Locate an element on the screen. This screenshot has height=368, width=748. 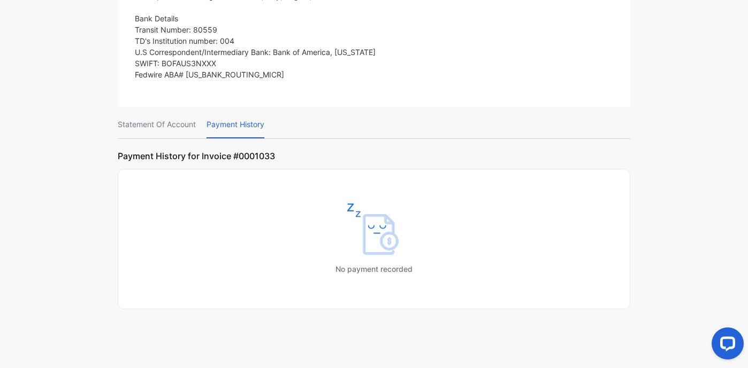
button: Open LiveChat chat widget is located at coordinates (25, 20).